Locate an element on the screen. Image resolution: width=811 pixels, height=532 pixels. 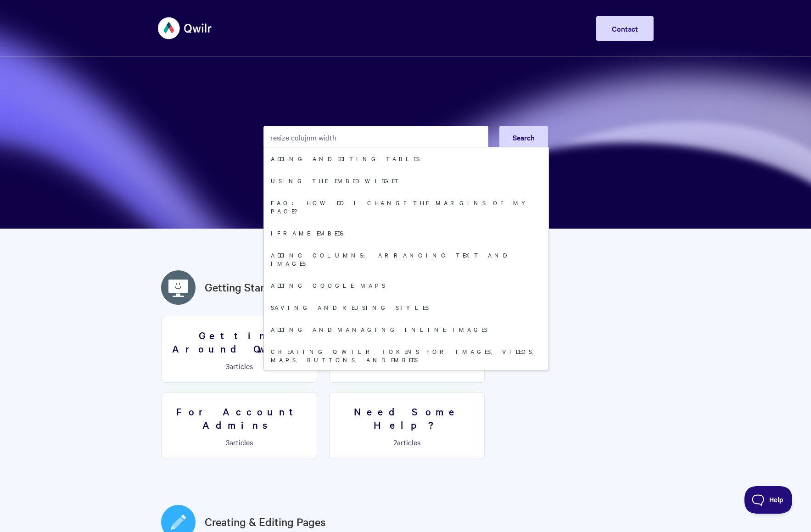
a: Contact is located at coordinates (625, 28).